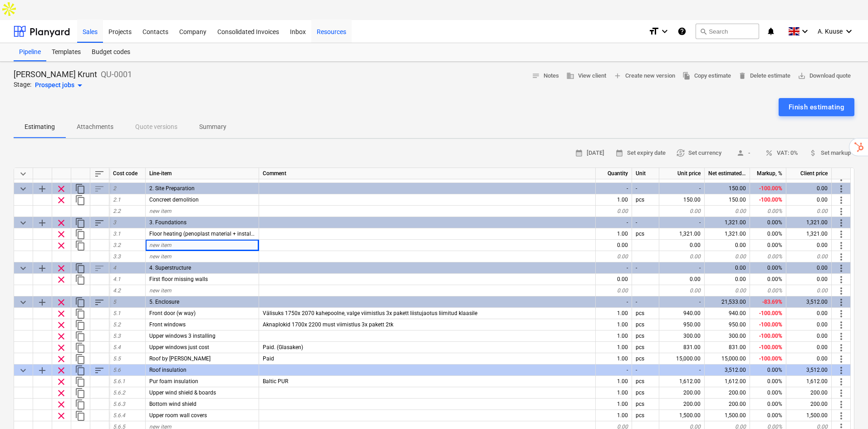  What do you see at coordinates (586, 75) in the screenshot?
I see `button: View client` at bounding box center [586, 75].